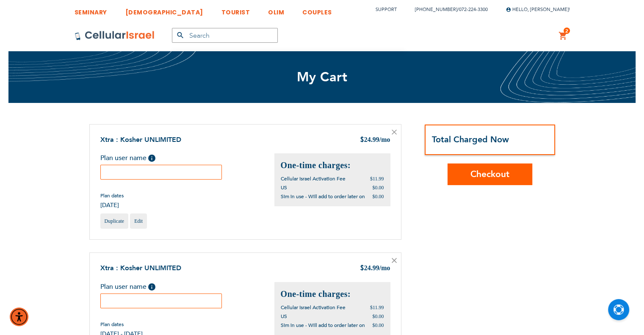  I want to click on a: 072-224-3300, so click(473, 9).